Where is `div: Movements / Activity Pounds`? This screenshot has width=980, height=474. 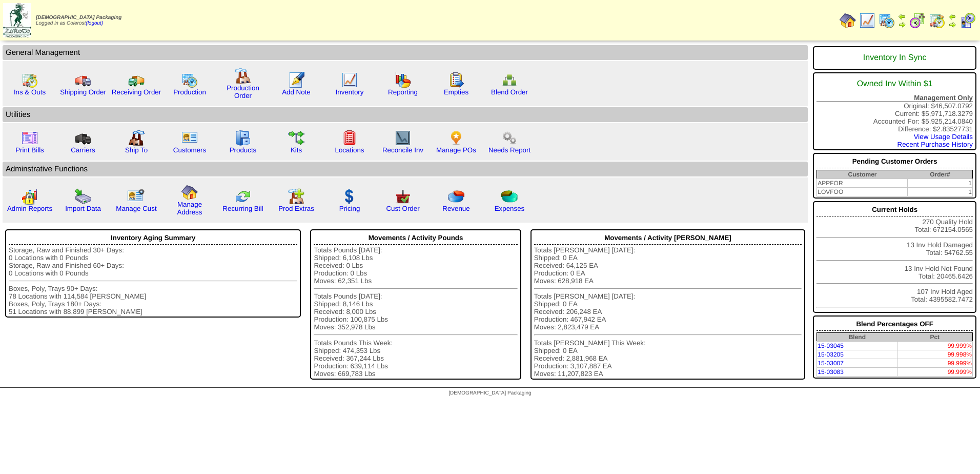
div: Movements / Activity Pounds is located at coordinates (415, 238).